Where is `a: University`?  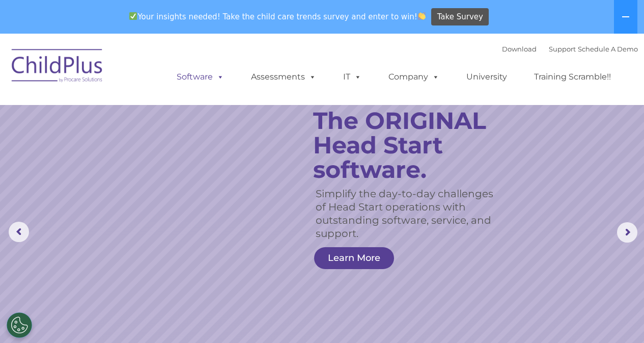 a: University is located at coordinates (487, 77).